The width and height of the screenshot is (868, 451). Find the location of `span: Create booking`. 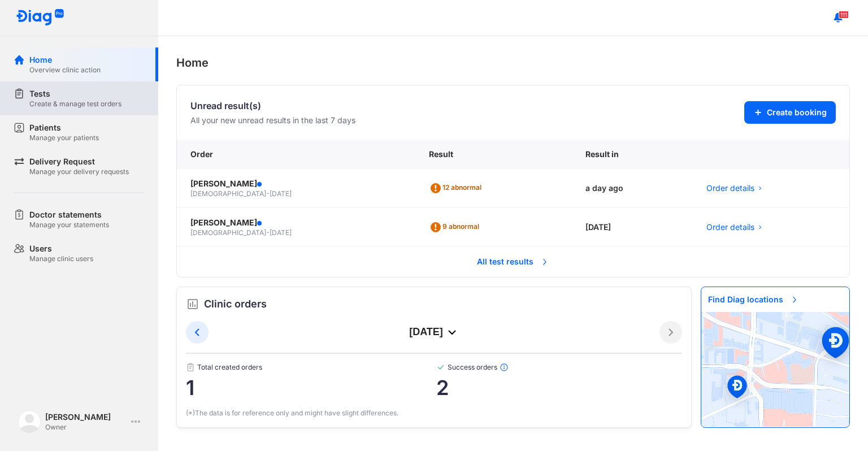

span: Create booking is located at coordinates (797, 113).